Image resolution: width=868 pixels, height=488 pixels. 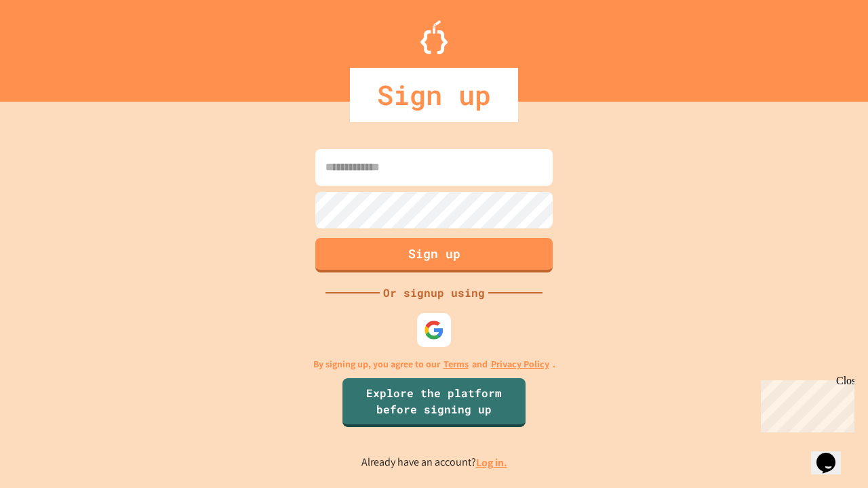 I want to click on p: By signing up, you agree to our and ., so click(x=434, y=364).